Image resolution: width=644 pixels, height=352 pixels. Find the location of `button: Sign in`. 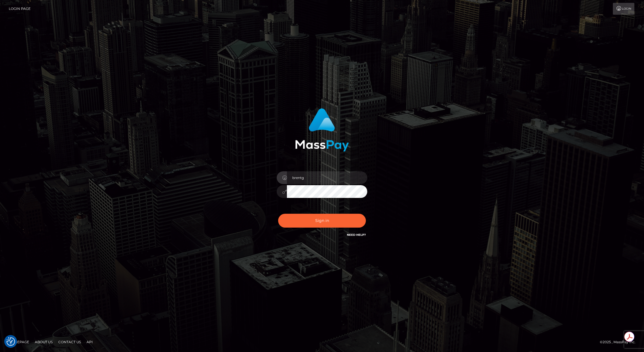

button: Sign in is located at coordinates (322, 221).